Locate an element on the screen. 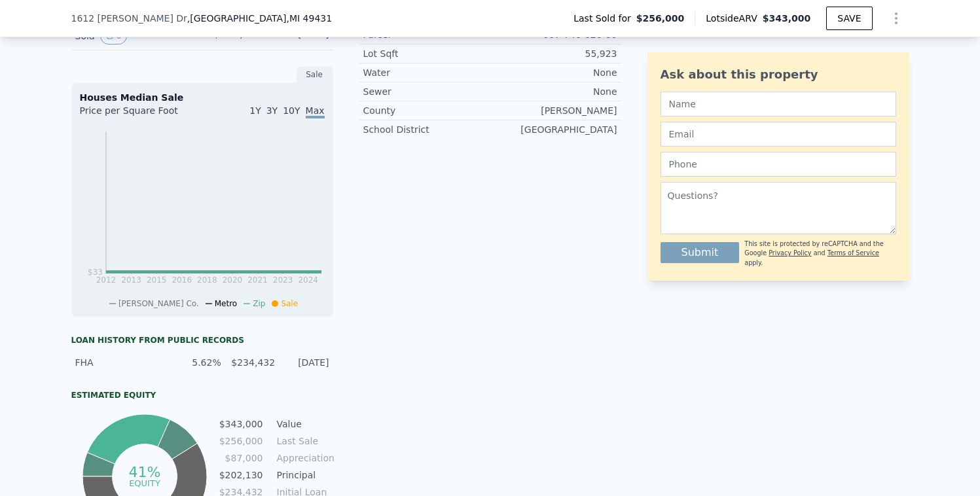  div: Ask about this property is located at coordinates (779, 75).